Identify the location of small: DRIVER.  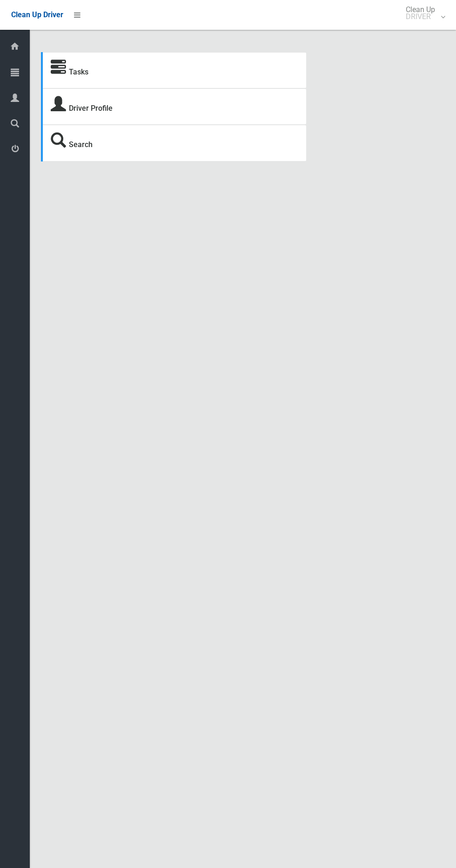
(421, 16).